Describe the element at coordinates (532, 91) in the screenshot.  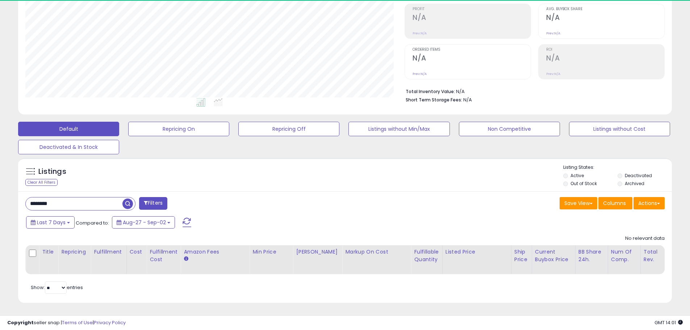
I see `li: N/A` at that location.